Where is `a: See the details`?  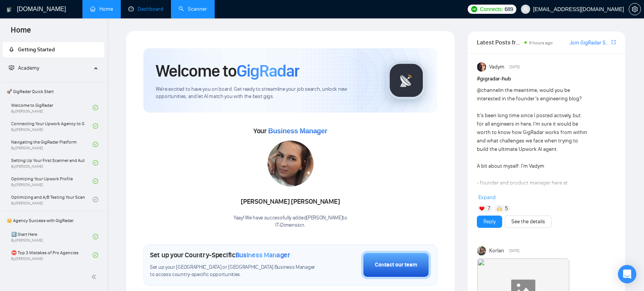
a: See the details is located at coordinates (528, 222).